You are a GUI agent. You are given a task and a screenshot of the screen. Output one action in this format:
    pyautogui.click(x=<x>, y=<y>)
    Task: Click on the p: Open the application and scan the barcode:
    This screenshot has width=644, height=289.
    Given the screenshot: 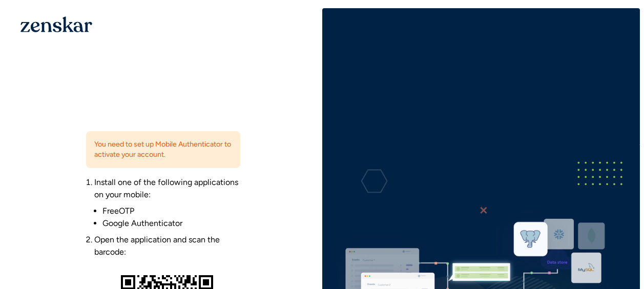 What is the action you would take?
    pyautogui.click(x=167, y=246)
    